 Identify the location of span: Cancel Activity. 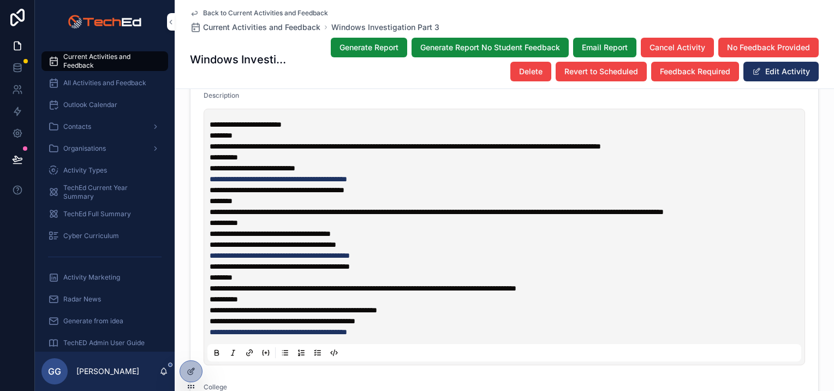
(677, 47).